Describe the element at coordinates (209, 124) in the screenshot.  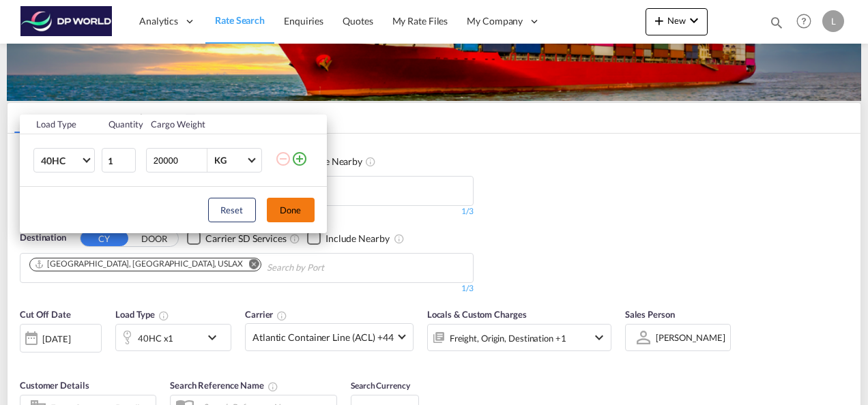
I see `div: Cargo Weight` at that location.